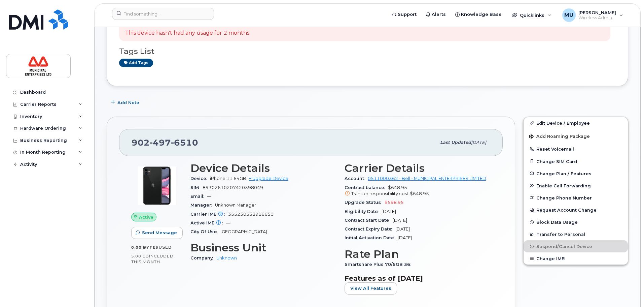  I want to click on span: iPhone 11 64GB, so click(228, 178).